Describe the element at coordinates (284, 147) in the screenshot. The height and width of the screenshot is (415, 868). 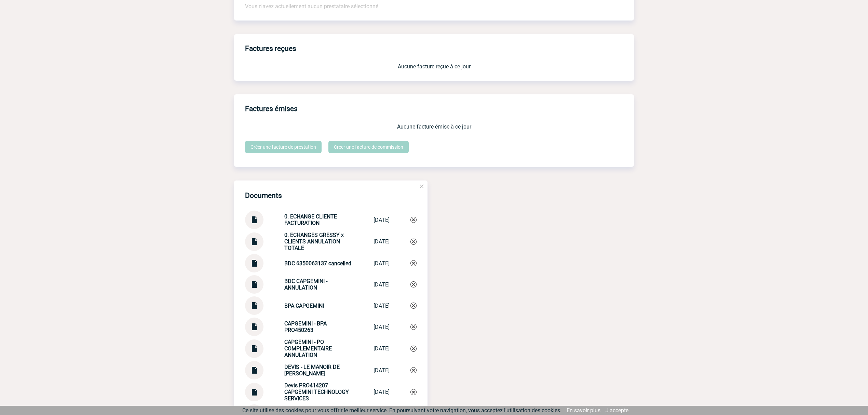
I see `a: Créer une facture de prestation` at that location.